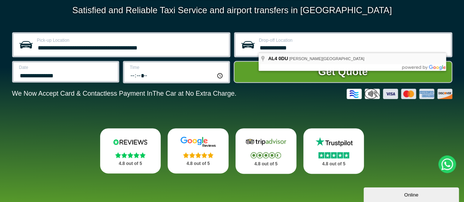 The width and height of the screenshot is (464, 202). Describe the element at coordinates (353, 40) in the screenshot. I see `label: Drop-off Location` at that location.